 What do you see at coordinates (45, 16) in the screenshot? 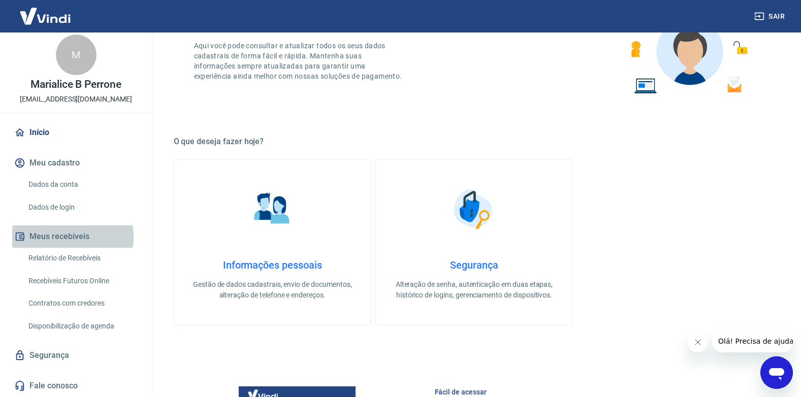
I see `img: Vindi` at bounding box center [45, 16].